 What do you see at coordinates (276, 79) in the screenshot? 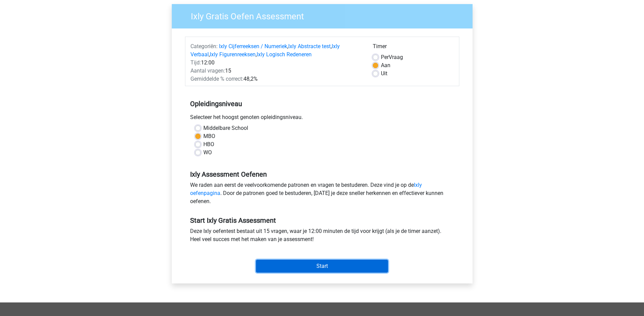
I see `div: 48,2%` at bounding box center [276, 79].